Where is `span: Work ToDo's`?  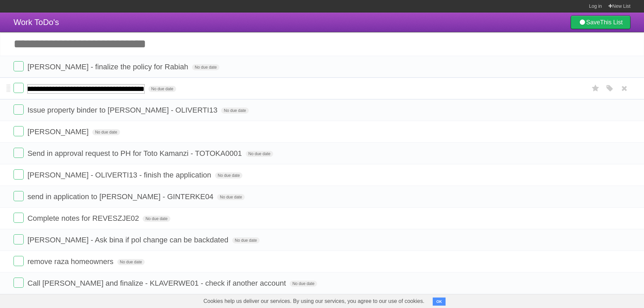
span: Work ToDo's is located at coordinates (36, 22).